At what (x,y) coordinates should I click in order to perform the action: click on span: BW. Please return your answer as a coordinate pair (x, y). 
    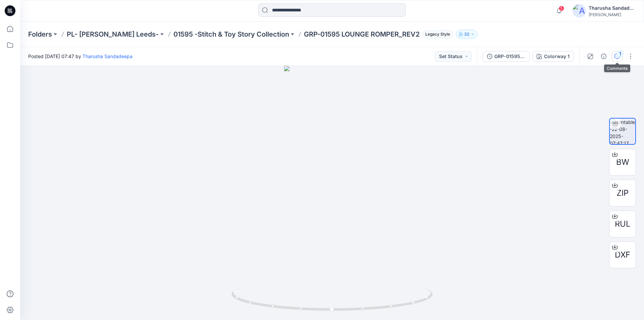
    Looking at the image, I should click on (622, 162).